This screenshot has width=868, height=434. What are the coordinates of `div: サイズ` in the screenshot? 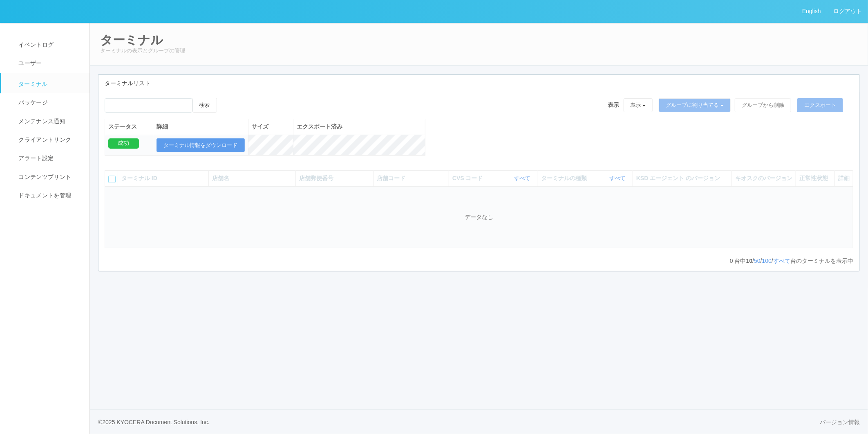 It's located at (270, 127).